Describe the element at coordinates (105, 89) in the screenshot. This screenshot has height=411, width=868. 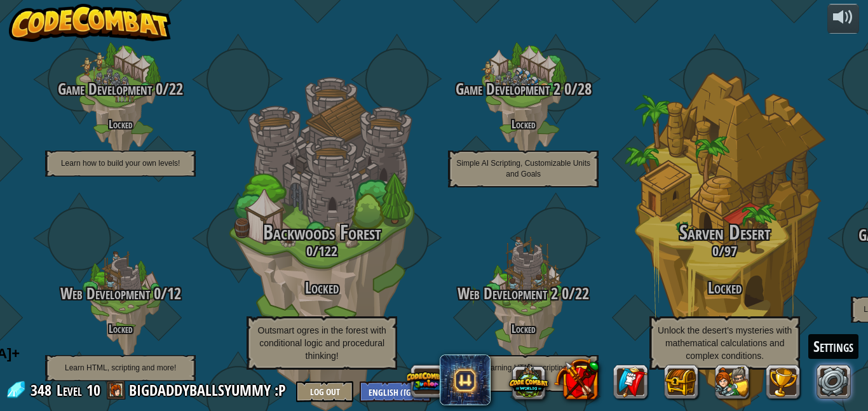
I see `span: Game Development` at that location.